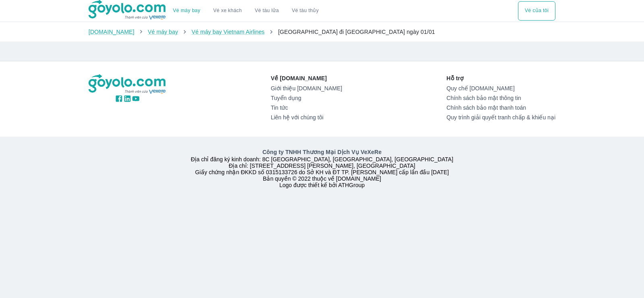 The width and height of the screenshot is (644, 298). Describe the element at coordinates (267, 11) in the screenshot. I see `a: Vé tàu lửa` at that location.